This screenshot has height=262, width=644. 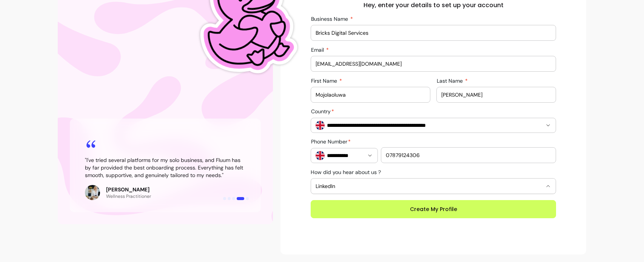 What do you see at coordinates (92, 192) in the screenshot?
I see `img: Review avatar` at bounding box center [92, 192].